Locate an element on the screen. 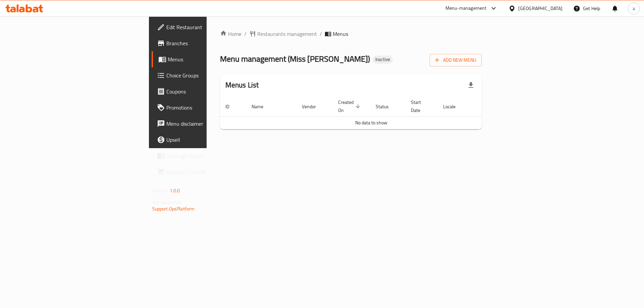 The width and height of the screenshot is (644, 308). span: Edit Restaurant is located at coordinates (209, 27).